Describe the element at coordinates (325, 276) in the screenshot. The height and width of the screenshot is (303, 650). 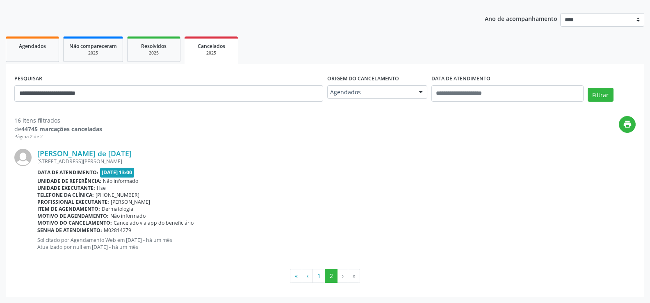
I see `ul: Pagination` at that location.